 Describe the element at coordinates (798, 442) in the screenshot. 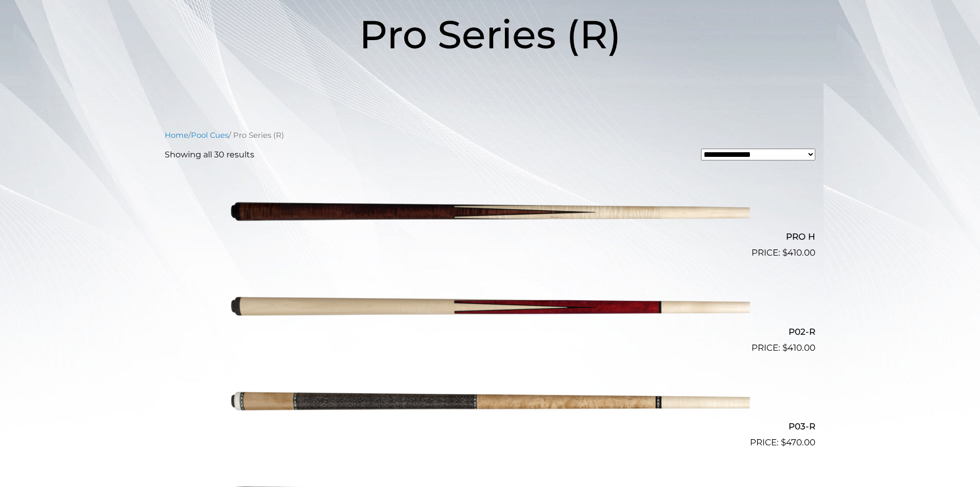

I see `bdi: 470.00` at that location.